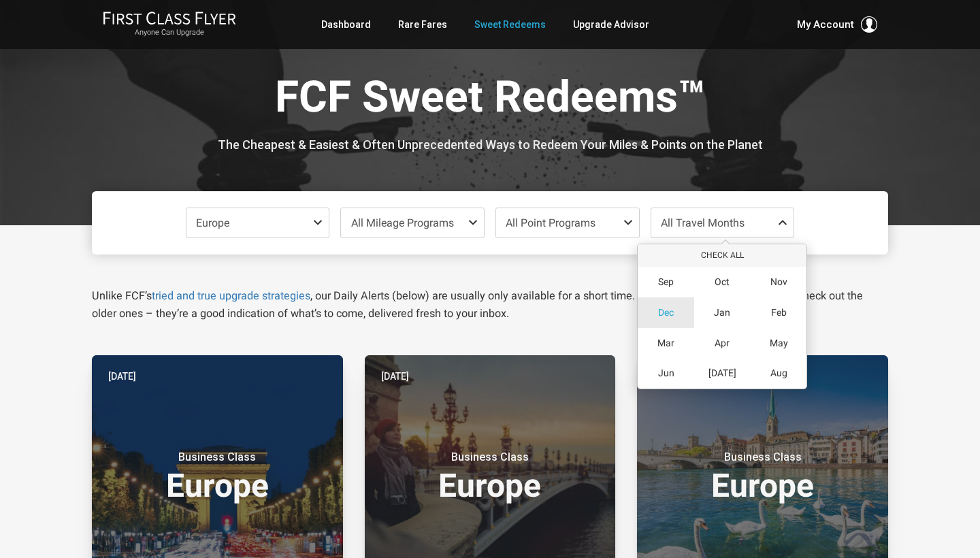 The height and width of the screenshot is (558, 980). What do you see at coordinates (510, 25) in the screenshot?
I see `a: Sweet Redeems` at bounding box center [510, 25].